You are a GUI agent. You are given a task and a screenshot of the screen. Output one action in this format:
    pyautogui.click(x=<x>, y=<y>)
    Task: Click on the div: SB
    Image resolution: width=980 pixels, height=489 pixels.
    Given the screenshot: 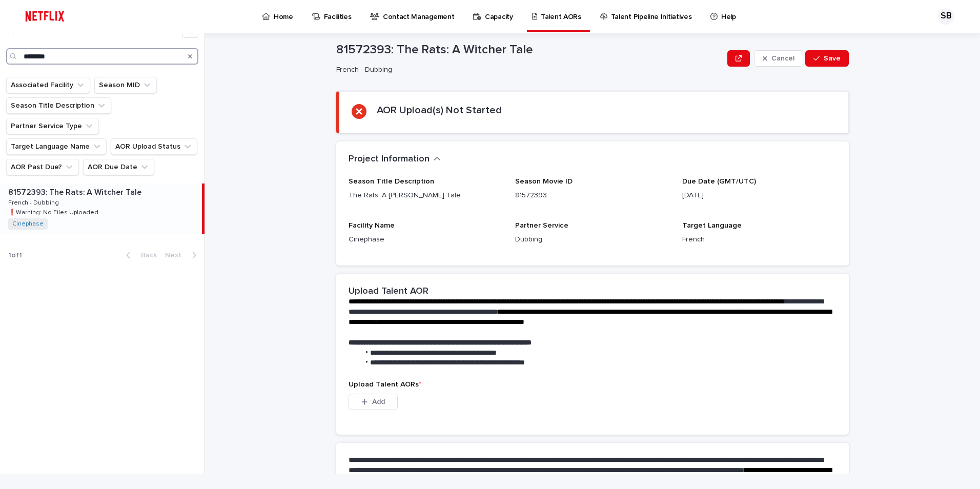 What is the action you would take?
    pyautogui.click(x=946, y=16)
    